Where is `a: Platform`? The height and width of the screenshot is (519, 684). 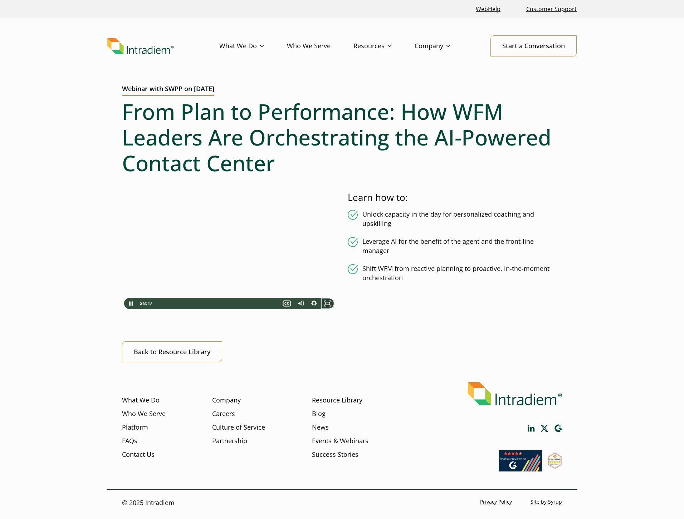 a: Platform is located at coordinates (135, 428).